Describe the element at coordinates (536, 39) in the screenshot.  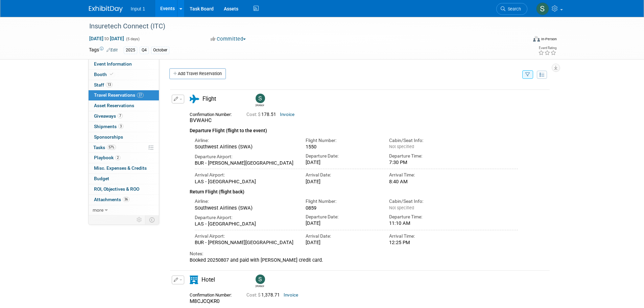
I see `img: Format-Inperson.png` at that location.